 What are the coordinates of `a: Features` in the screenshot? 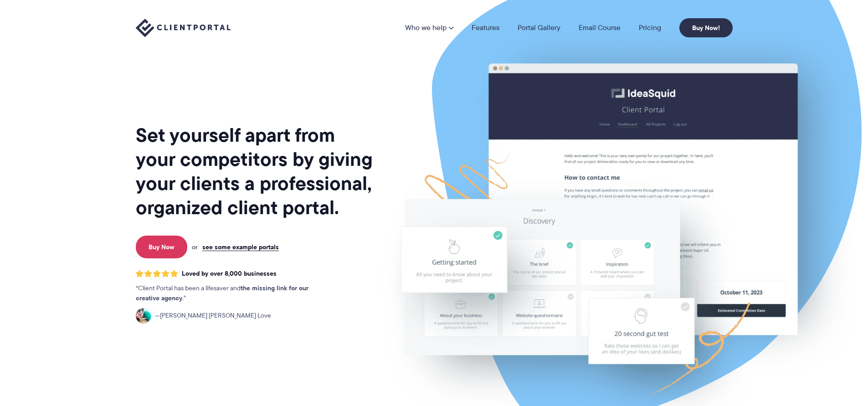 It's located at (485, 27).